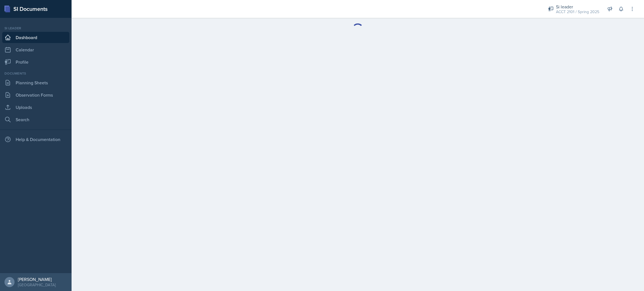  Describe the element at coordinates (36, 120) in the screenshot. I see `a: Search` at that location.